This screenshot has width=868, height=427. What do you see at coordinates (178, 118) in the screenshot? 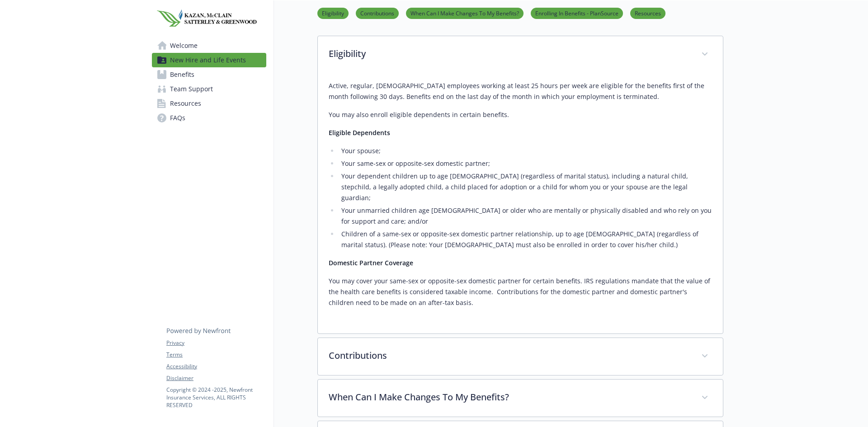
I see `span: FAQs` at bounding box center [178, 118].